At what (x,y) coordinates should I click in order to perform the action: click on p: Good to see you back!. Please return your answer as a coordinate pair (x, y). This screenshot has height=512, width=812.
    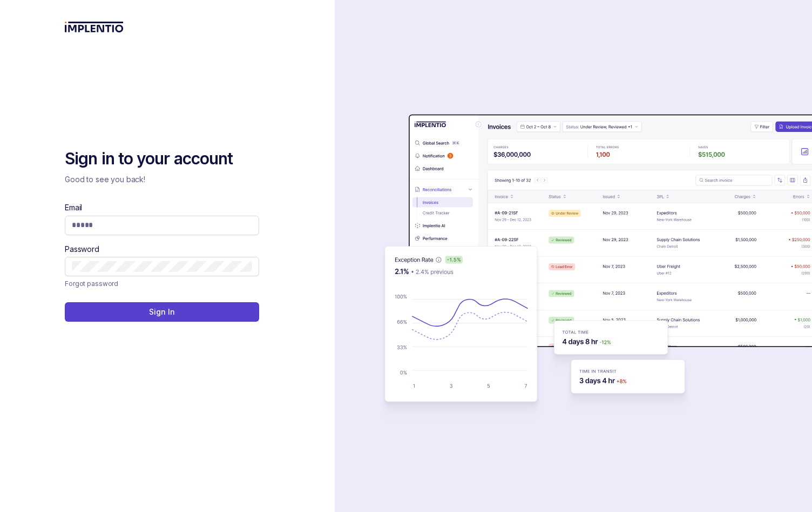
    Looking at the image, I should click on (162, 179).